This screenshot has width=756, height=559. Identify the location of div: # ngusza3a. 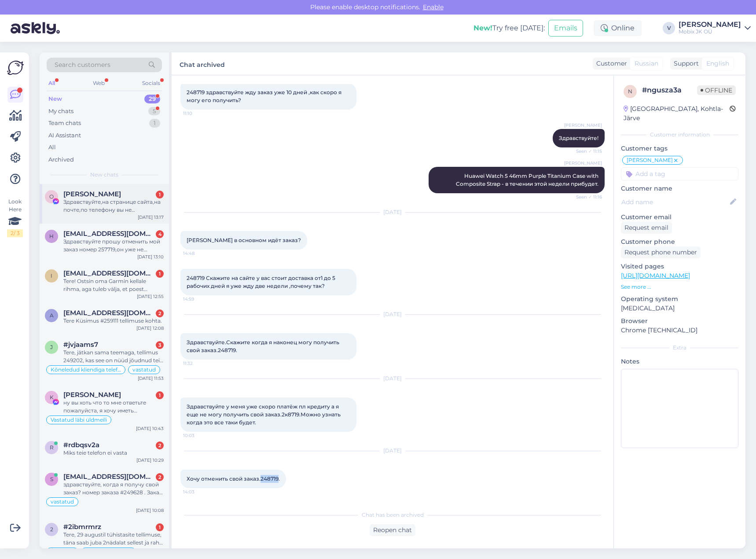
(669, 90).